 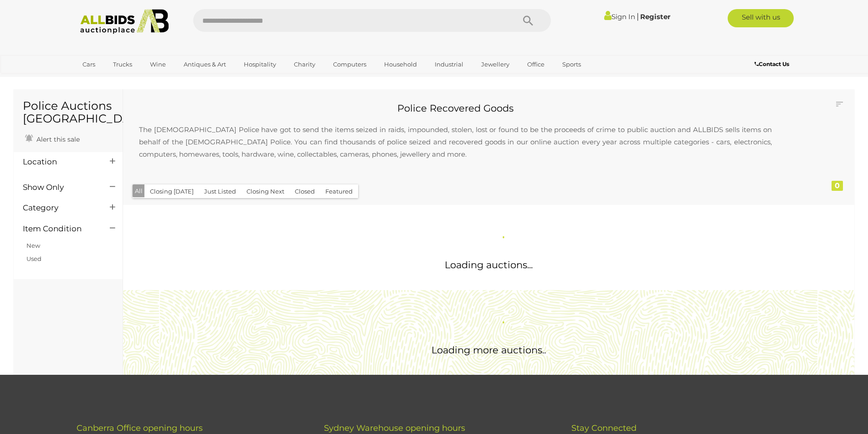 I want to click on a: Jewellery, so click(x=496, y=64).